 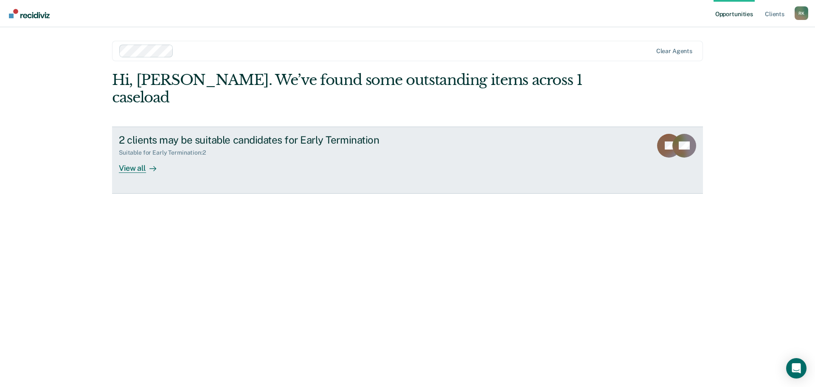 I want to click on button: Profile dropdown button, so click(x=802, y=13).